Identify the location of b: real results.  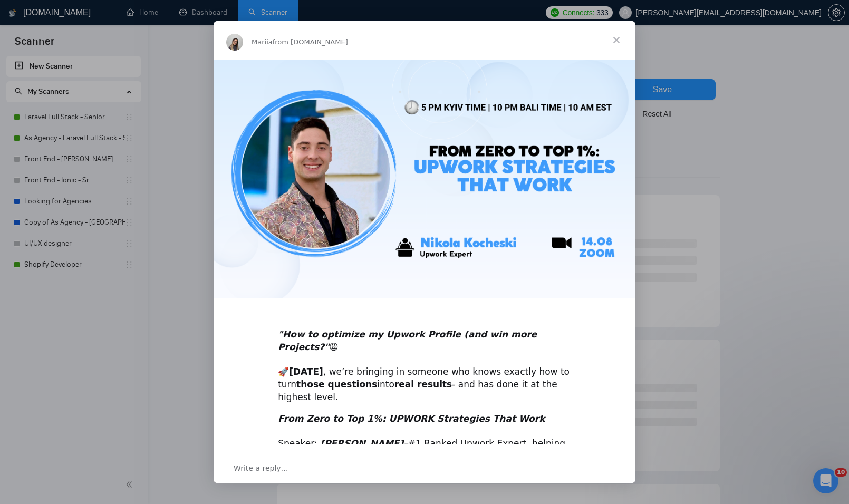
(423, 384).